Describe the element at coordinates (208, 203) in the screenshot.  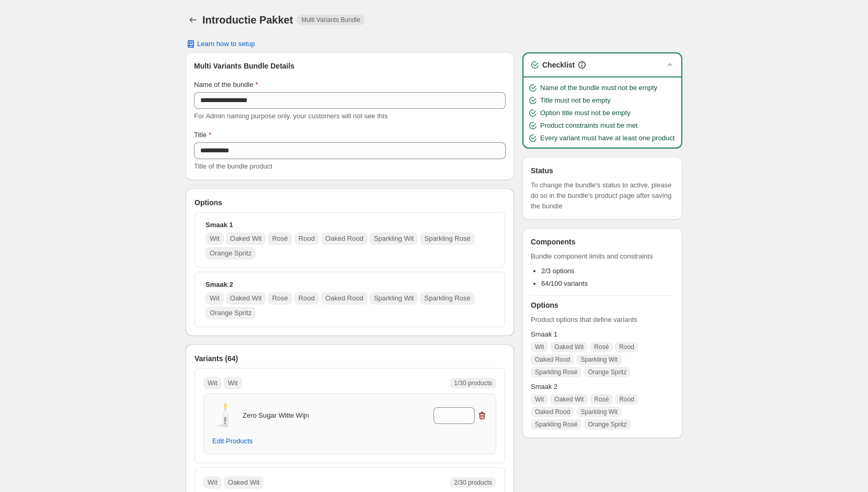
I see `span: Options` at that location.